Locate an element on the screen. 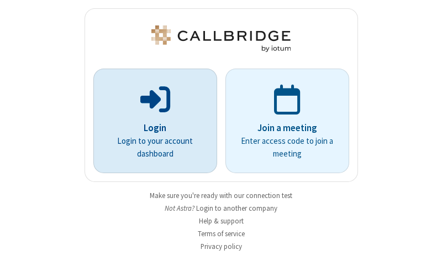  li: Not Astra? is located at coordinates (221, 208).